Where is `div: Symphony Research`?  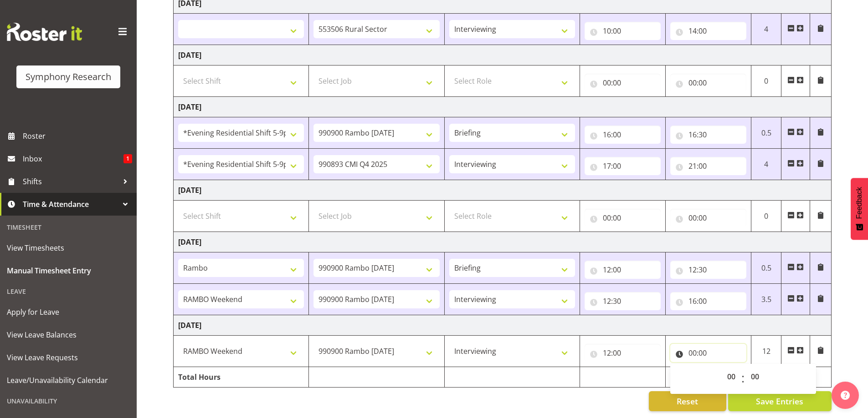 div: Symphony Research is located at coordinates (68, 77).